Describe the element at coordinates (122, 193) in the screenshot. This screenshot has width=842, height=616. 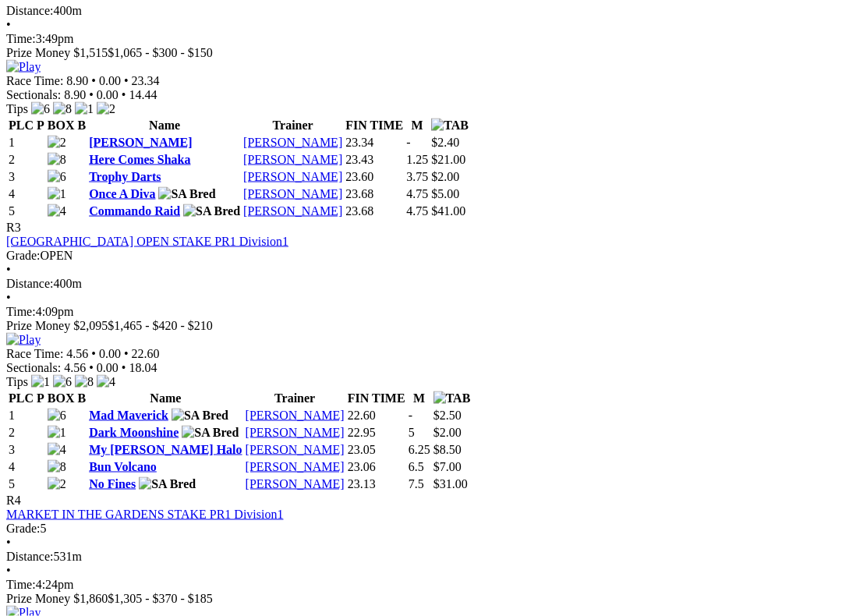
I see `a: Once A Diva` at that location.